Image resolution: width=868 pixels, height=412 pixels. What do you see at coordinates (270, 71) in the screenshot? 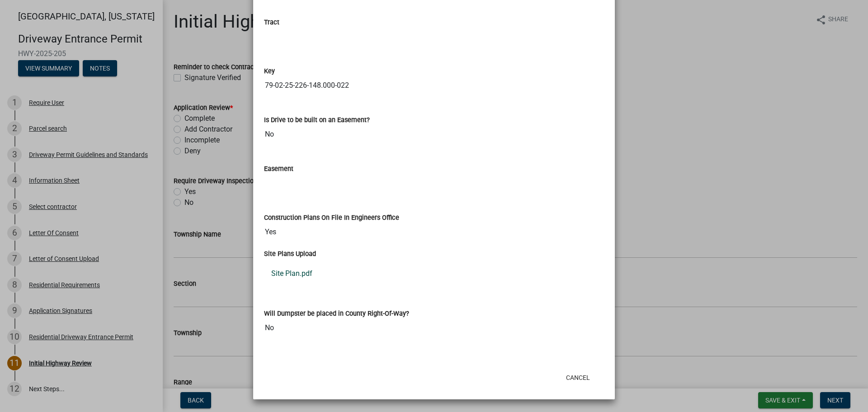
I see `label: Key` at bounding box center [270, 71].